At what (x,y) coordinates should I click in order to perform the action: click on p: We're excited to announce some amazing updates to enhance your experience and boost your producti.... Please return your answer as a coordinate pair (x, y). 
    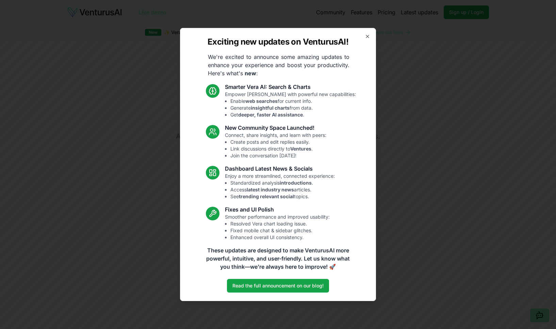
    Looking at the image, I should click on (279, 65).